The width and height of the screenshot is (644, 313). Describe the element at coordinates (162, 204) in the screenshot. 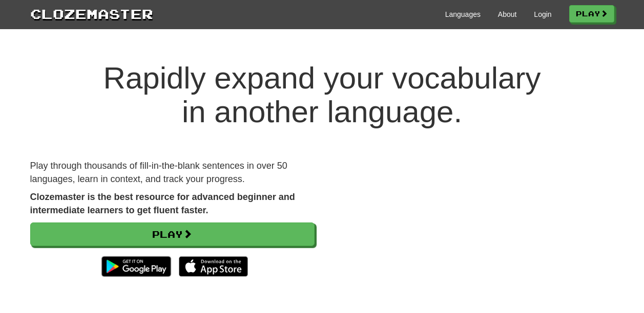

I see `strong: Clozemaster is the best resource for advanced beginner and intermediate learners to get fluent fa...` at that location.